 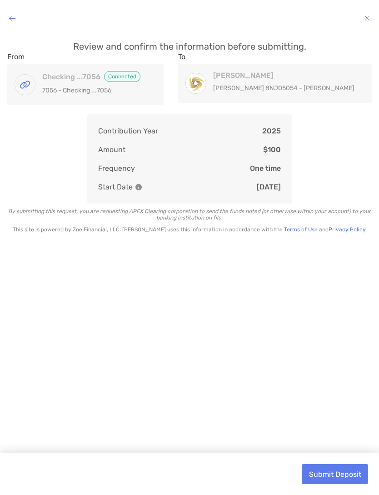 What do you see at coordinates (272, 131) in the screenshot?
I see `p: 2025` at bounding box center [272, 131].